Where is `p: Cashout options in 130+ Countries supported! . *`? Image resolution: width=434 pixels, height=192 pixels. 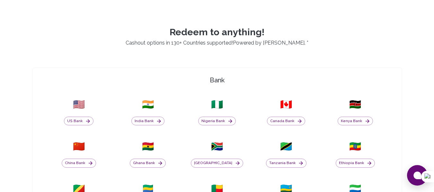 p: Cashout options in 130+ Countries supported! . * is located at coordinates (217, 43).